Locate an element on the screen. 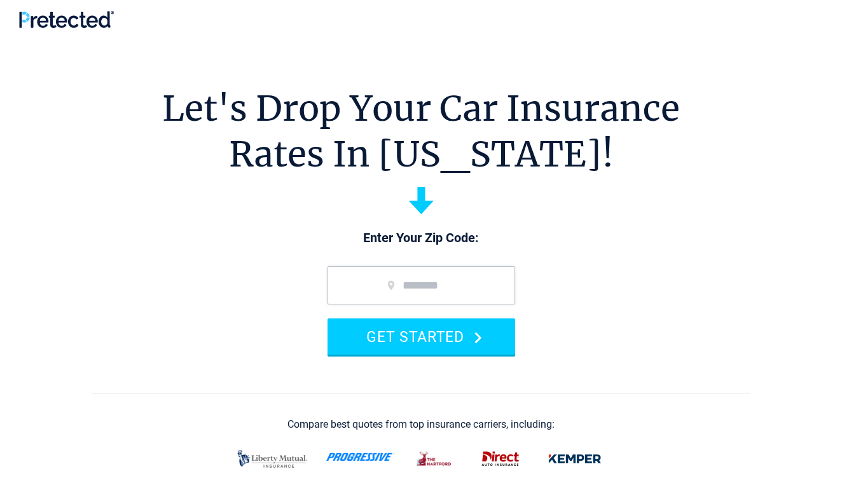 This screenshot has height=504, width=842. p: Enter Your Zip Code: is located at coordinates (421, 239).